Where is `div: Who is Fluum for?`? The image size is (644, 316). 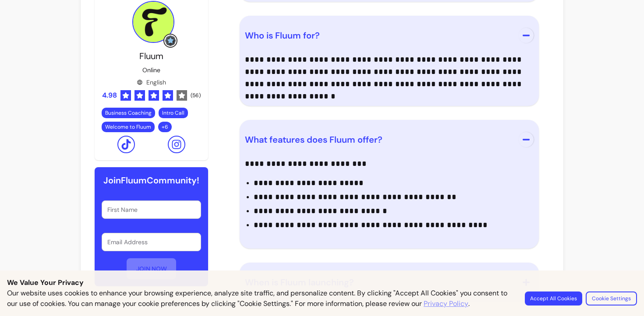
div: Who is Fluum for? is located at coordinates (389, 72).